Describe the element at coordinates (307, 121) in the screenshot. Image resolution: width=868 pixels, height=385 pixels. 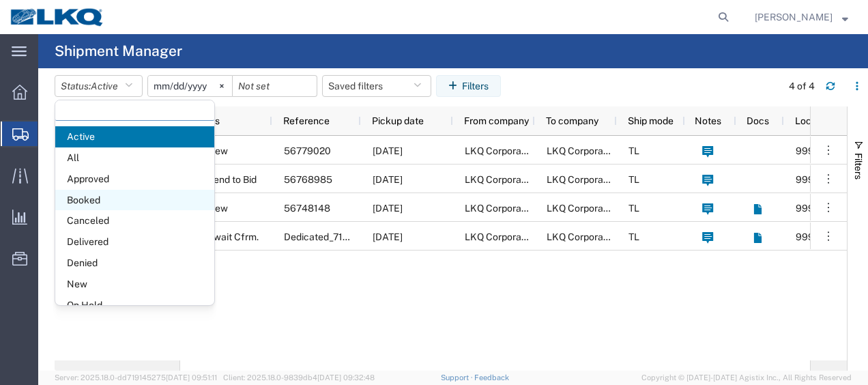
I see `span: Reference` at that location.